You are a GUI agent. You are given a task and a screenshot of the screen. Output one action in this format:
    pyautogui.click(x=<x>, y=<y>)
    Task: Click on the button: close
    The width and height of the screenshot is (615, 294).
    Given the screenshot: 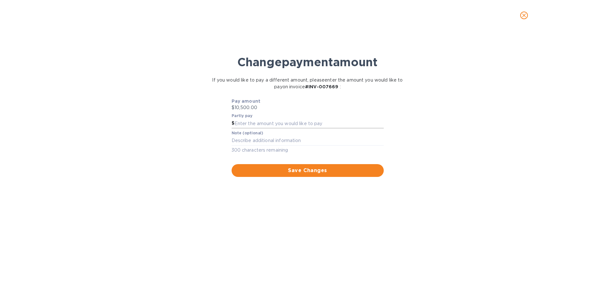 What is the action you would take?
    pyautogui.click(x=524, y=15)
    